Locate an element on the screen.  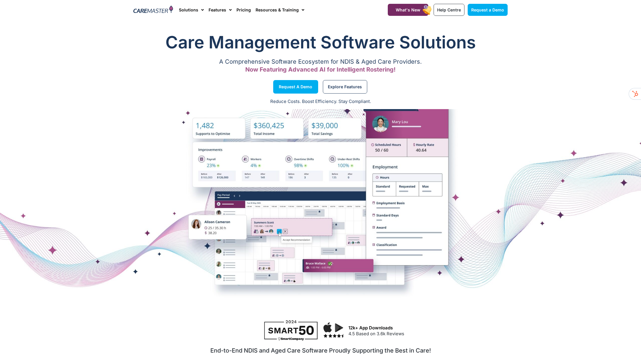
a: Help Centre is located at coordinates (448, 10).